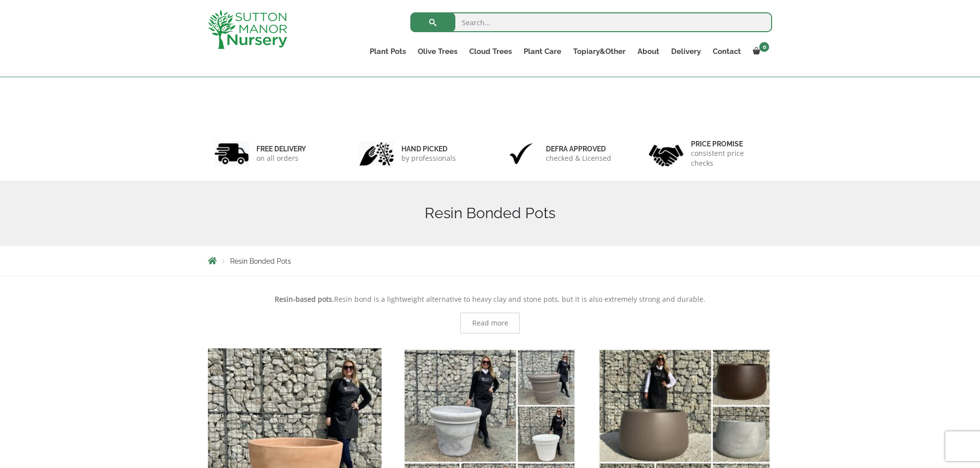  I want to click on a: 0, so click(760, 51).